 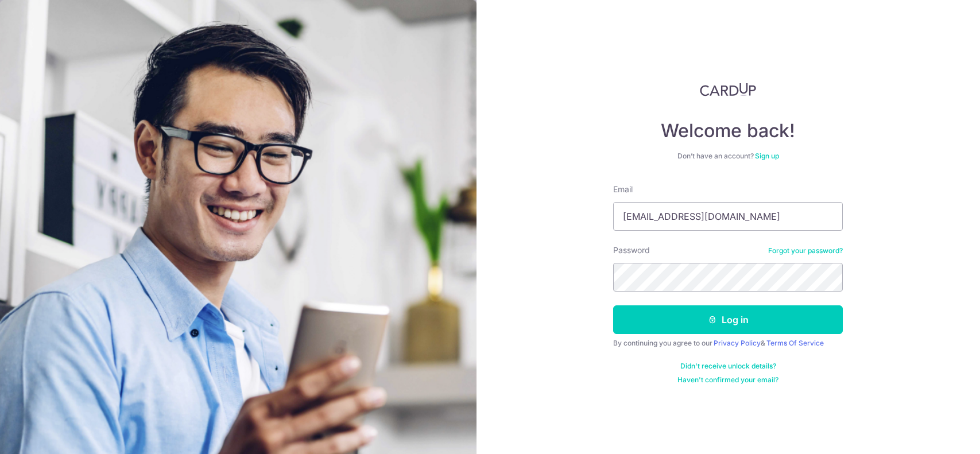 I want to click on div: By continuing you agree to our &, so click(x=728, y=343).